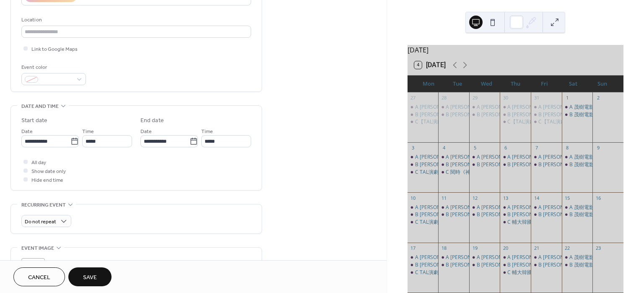 This screenshot has width=644, height=293. Describe the element at coordinates (546, 122) in the screenshot. I see `div: C【TAL演劇實驗室】-鈴木排練 / 賴峻祥` at that location.